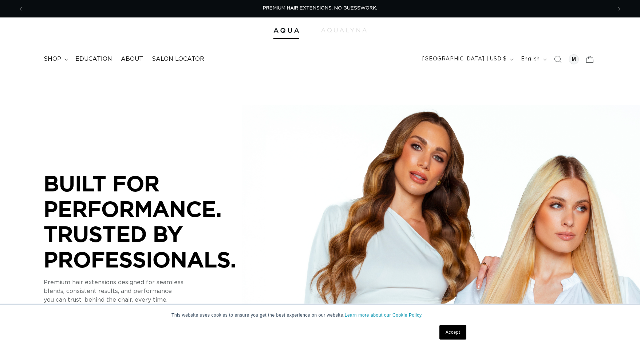 This screenshot has height=349, width=640. What do you see at coordinates (320, 315) in the screenshot?
I see `p: This website uses cookies to ensure you get the best experience on our website.` at bounding box center [320, 315].